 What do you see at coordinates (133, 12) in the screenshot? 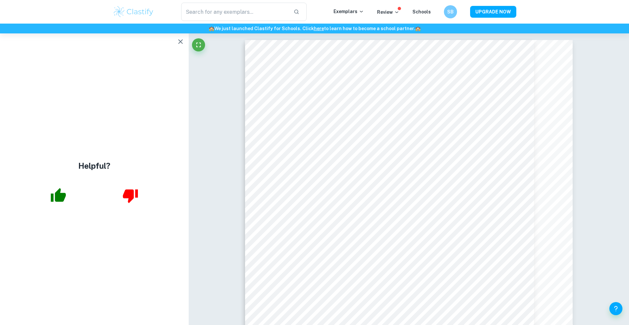
I see `img: Clastify logo` at bounding box center [133, 12].